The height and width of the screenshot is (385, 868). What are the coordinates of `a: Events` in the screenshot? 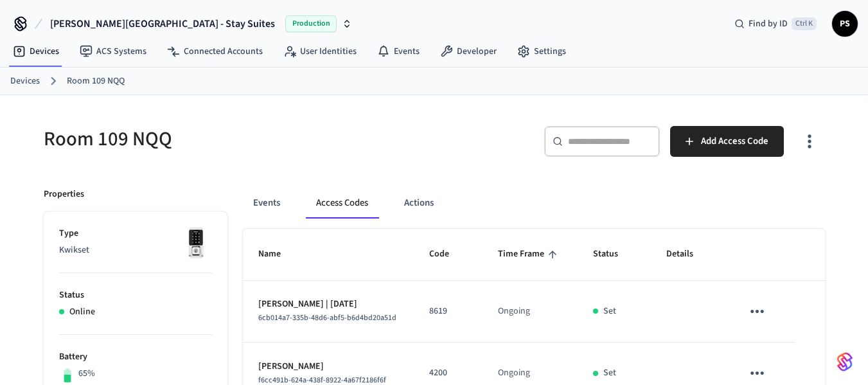 It's located at (398, 52).